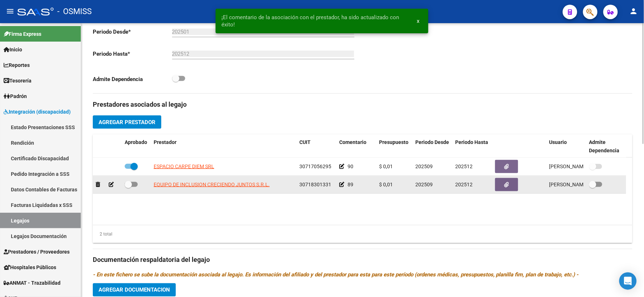  I want to click on div: 2 total, so click(102, 234).